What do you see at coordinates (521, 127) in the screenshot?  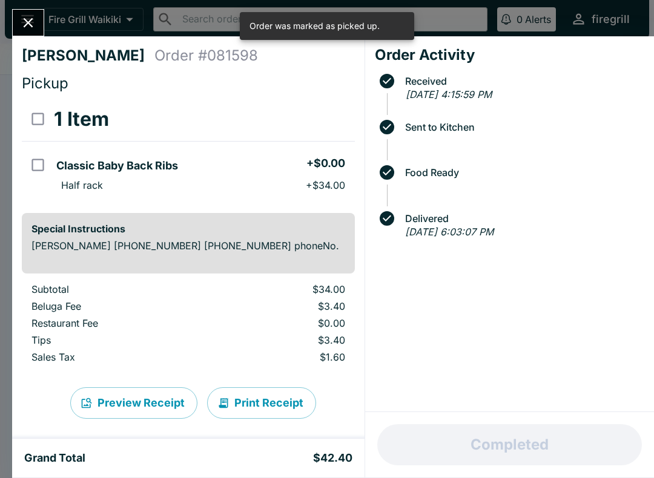 I see `span: Sent to Kitchen` at bounding box center [521, 127].